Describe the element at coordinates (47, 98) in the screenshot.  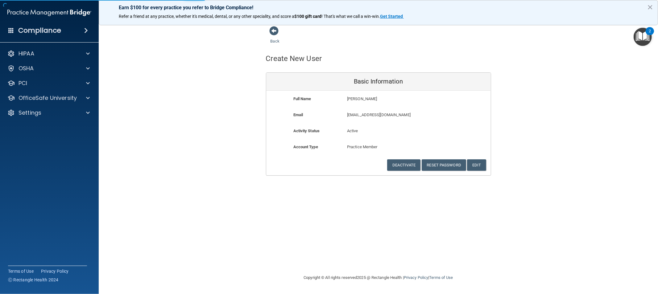
I see `p: OfficeSafe University` at that location.